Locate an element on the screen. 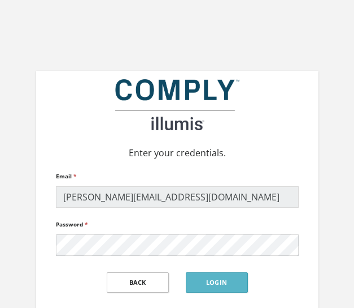 This screenshot has height=308, width=354. button: Back is located at coordinates (138, 282).